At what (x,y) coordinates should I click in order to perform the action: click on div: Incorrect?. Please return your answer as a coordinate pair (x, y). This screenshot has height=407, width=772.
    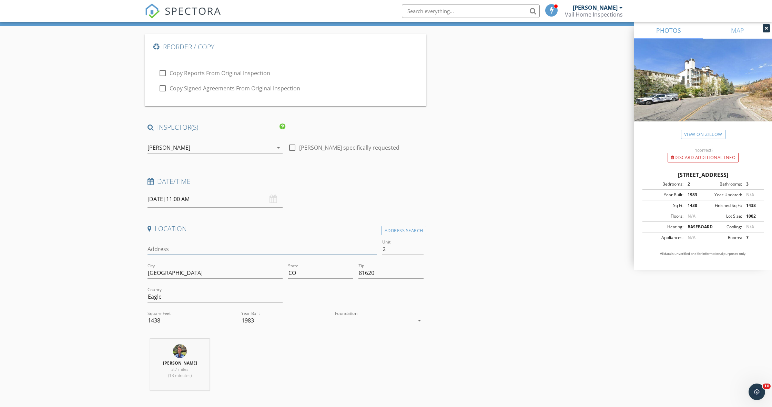
    Looking at the image, I should click on (703, 150).